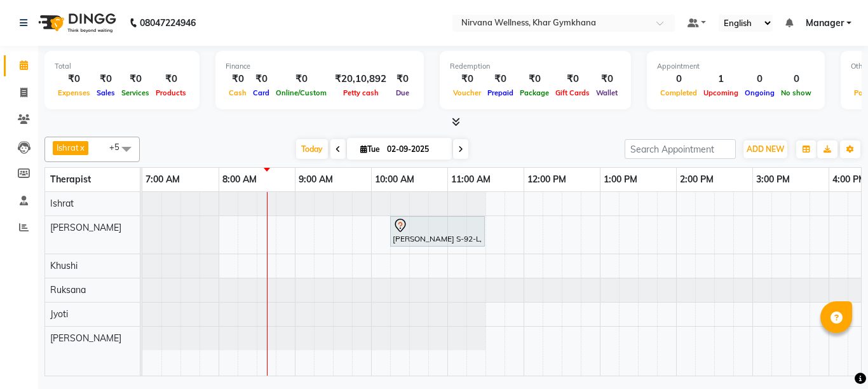 This screenshot has height=389, width=868. What do you see at coordinates (759, 93) in the screenshot?
I see `span: Ongoing` at bounding box center [759, 93].